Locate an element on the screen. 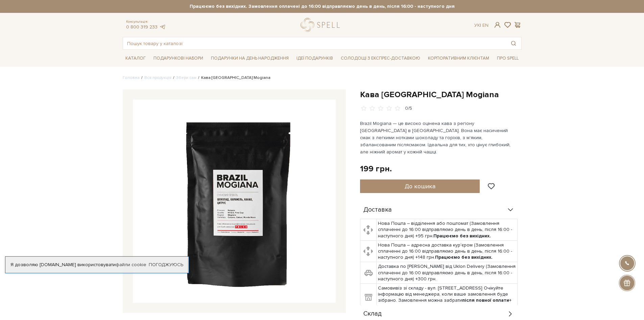 The image size is (644, 320). a: Збери сам is located at coordinates (187, 77).